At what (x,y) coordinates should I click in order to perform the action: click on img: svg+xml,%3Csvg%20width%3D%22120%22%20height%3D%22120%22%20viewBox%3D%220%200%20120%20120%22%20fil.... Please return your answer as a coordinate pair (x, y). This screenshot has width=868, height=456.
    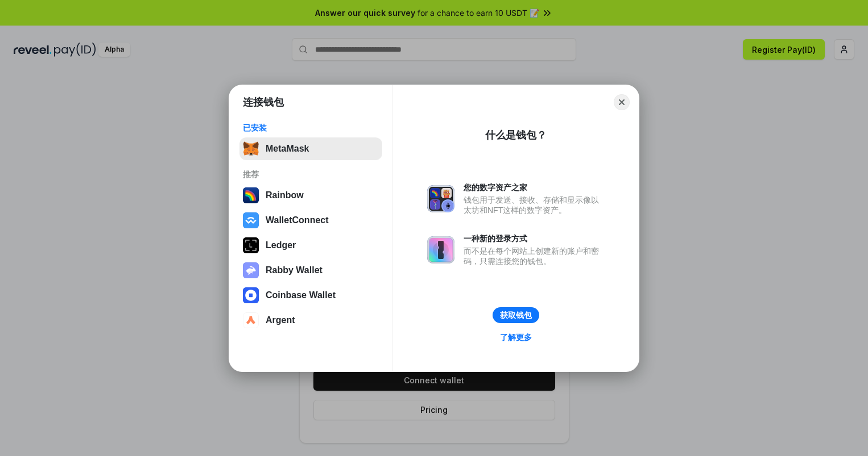
    Looking at the image, I should click on (251, 196).